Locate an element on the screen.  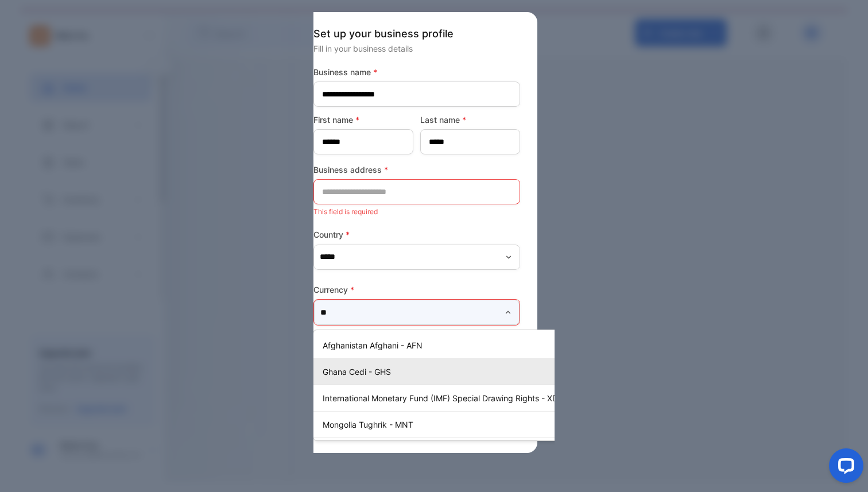
label: Country is located at coordinates (417, 234).